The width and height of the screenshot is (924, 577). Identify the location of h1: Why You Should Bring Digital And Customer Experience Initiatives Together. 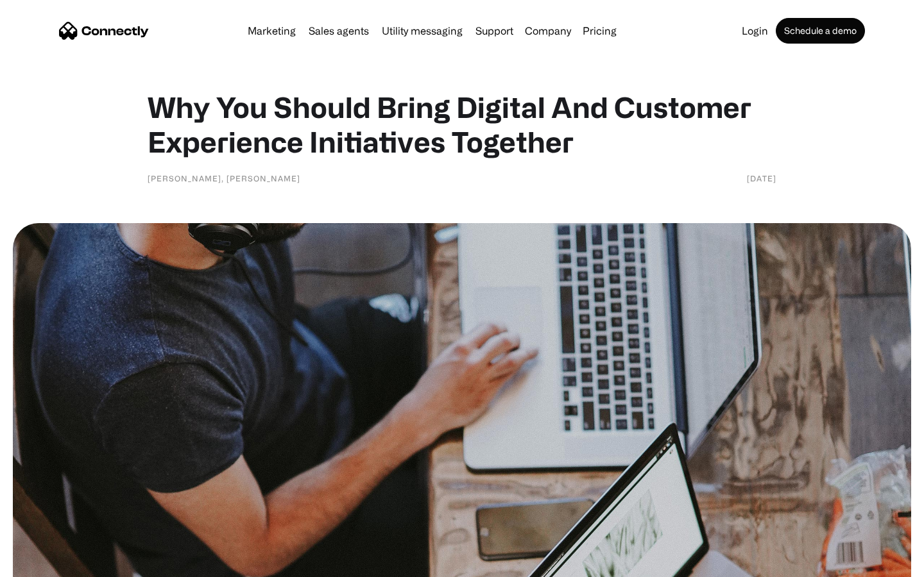
(462, 125).